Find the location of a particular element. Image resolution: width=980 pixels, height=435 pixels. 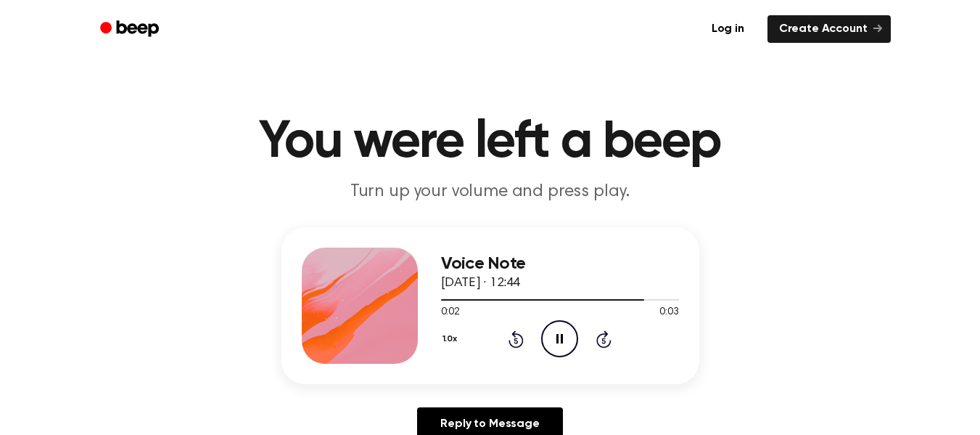

p: Turn up your volume and press play. is located at coordinates (490, 192).